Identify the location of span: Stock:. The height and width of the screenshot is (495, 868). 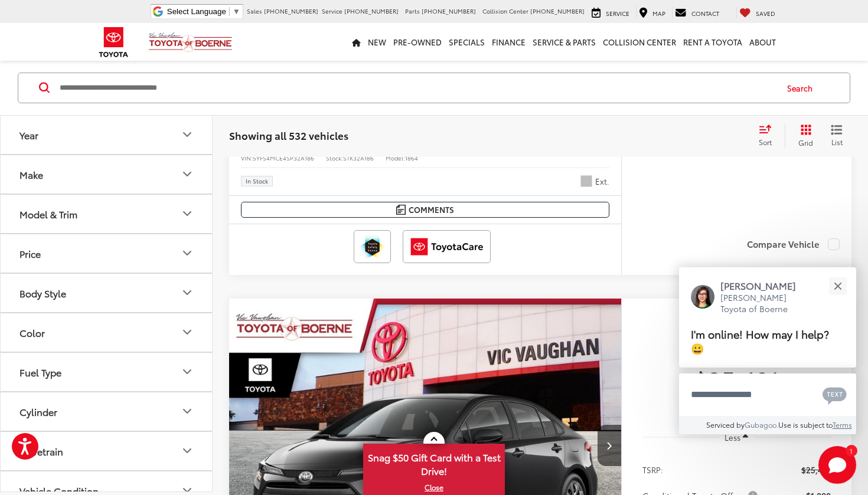
(334, 158).